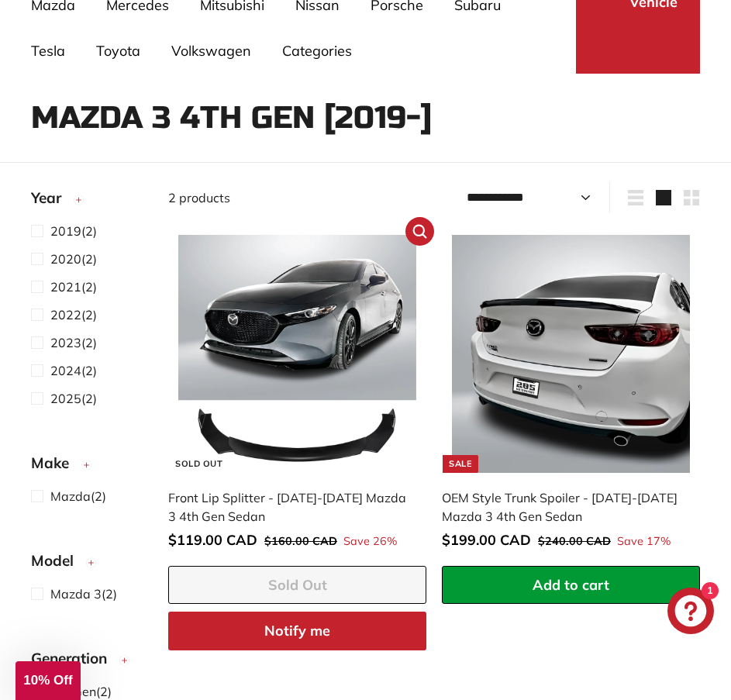 The width and height of the screenshot is (731, 700). Describe the element at coordinates (66, 398) in the screenshot. I see `span: 2025` at that location.